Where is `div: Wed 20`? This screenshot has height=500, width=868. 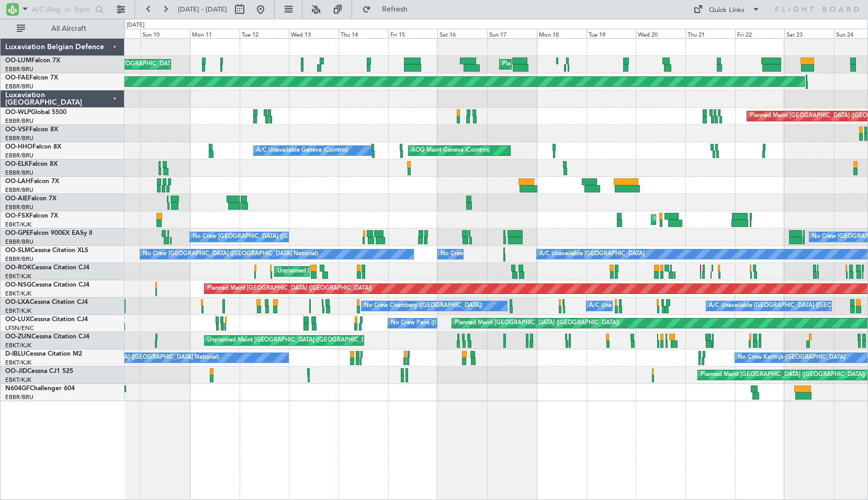
div: Wed 20 is located at coordinates (661, 33).